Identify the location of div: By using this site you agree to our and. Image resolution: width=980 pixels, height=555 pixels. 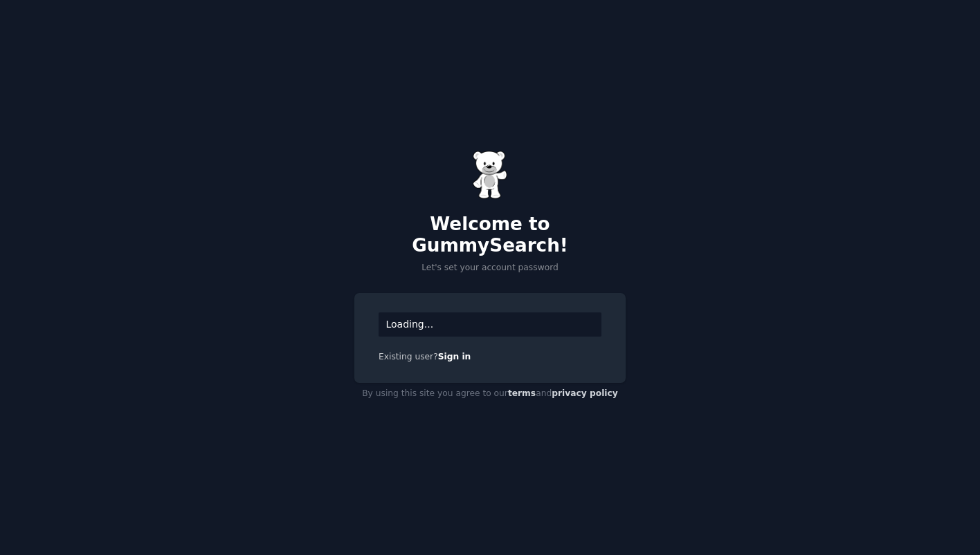
(490, 394).